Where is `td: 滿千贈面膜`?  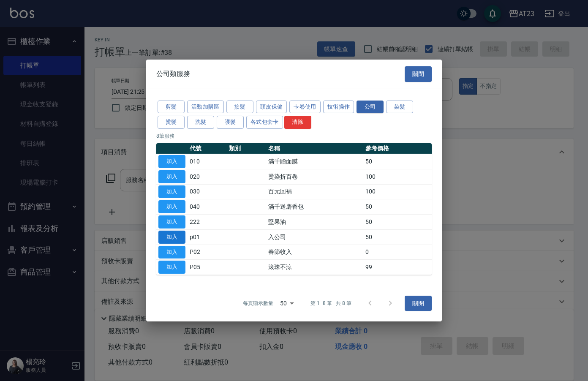
td: 滿千贈面膜 is located at coordinates (315, 162).